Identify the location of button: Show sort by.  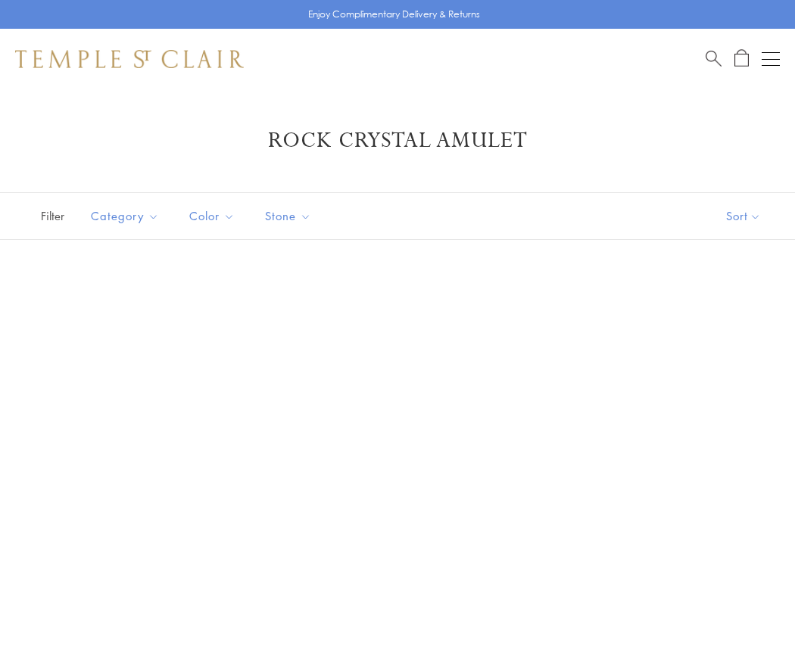
(744, 216).